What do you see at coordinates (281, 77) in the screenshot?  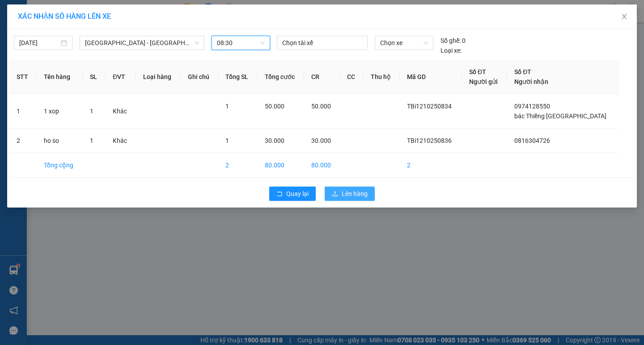 I see `th: Tổng cước` at bounding box center [281, 77].